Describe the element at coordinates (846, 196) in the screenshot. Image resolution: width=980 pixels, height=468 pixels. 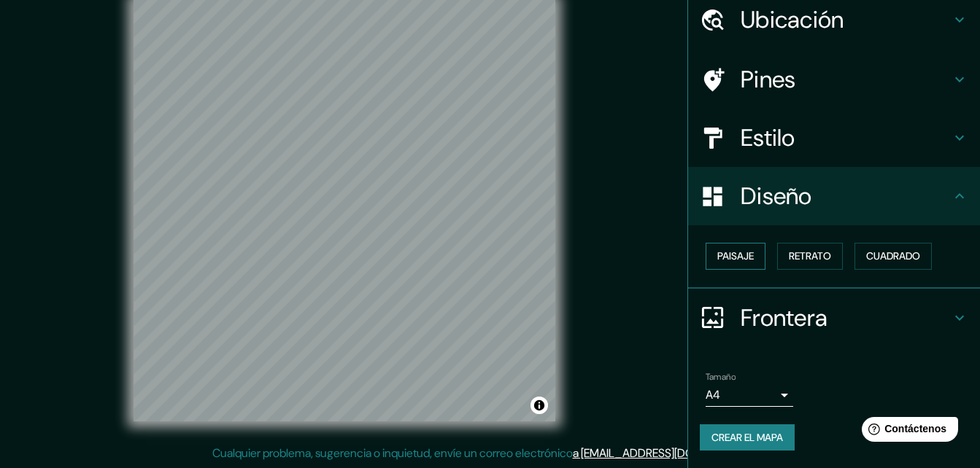
I see `h4: Diseño` at that location.